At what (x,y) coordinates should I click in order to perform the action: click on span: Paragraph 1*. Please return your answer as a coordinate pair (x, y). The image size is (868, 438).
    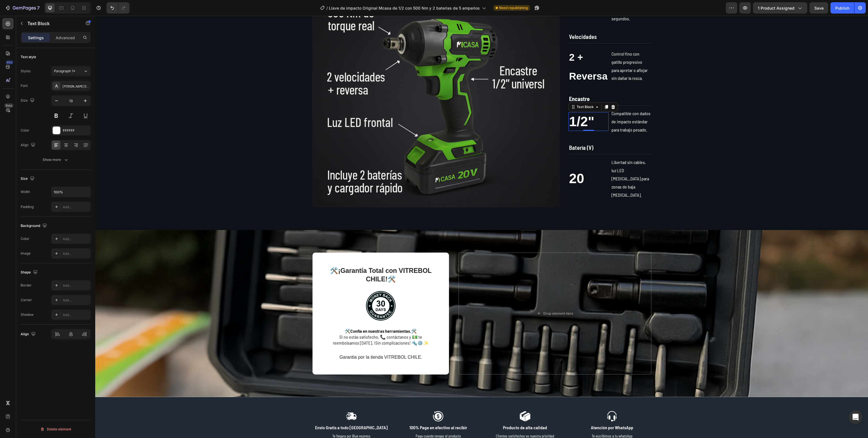
    Looking at the image, I should click on (64, 71).